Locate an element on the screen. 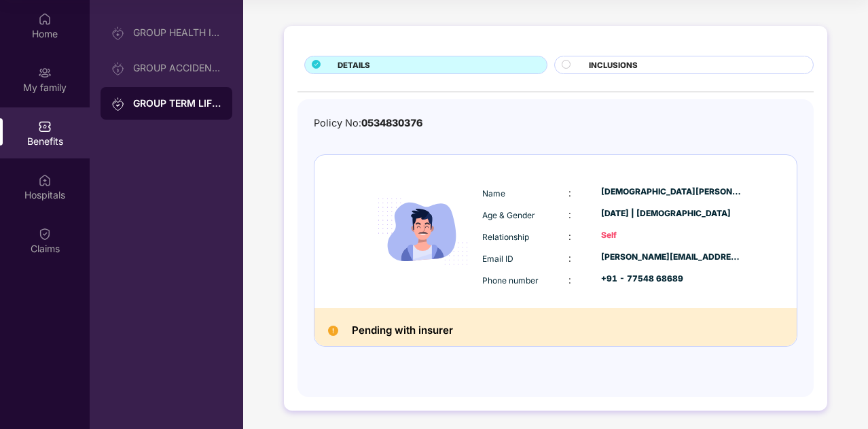 Image resolution: width=868 pixels, height=429 pixels. span: Relationship is located at coordinates (505, 236).